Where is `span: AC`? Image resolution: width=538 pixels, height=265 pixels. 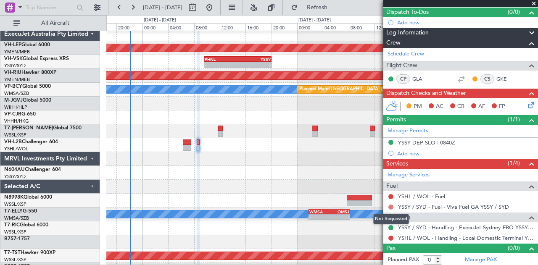
span: AC is located at coordinates (440, 107).